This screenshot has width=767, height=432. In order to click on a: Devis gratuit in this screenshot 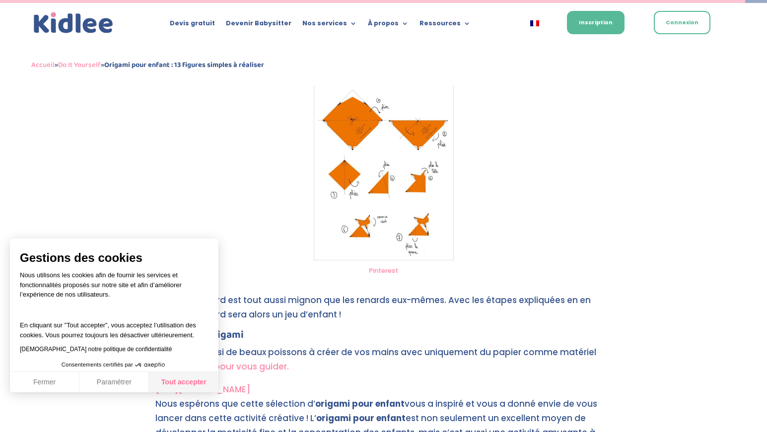, I will do `click(192, 25)`.